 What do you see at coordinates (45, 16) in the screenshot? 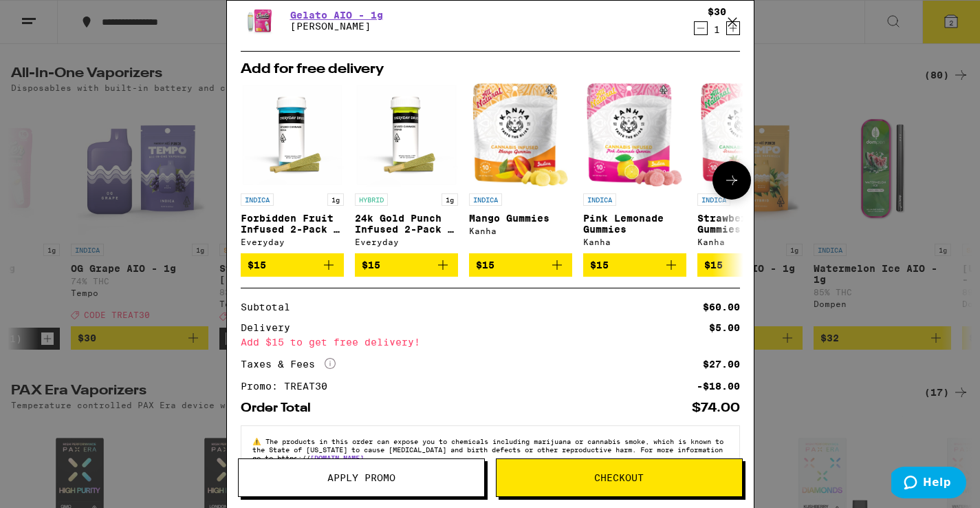
I see `span: Help` at bounding box center [45, 16].